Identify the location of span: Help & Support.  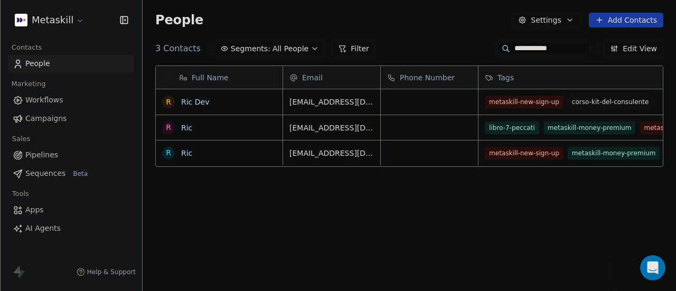
(111, 272).